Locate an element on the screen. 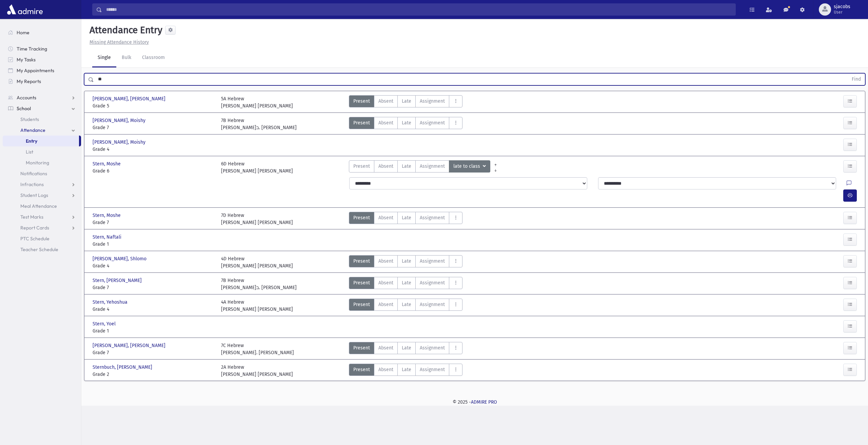 This screenshot has width=868, height=445. span: User is located at coordinates (842, 13).